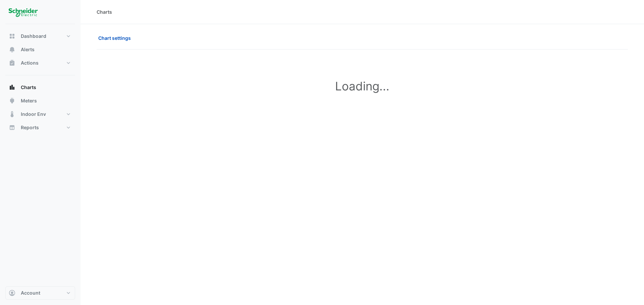 This screenshot has height=305, width=644. I want to click on span: Dashboard, so click(34, 36).